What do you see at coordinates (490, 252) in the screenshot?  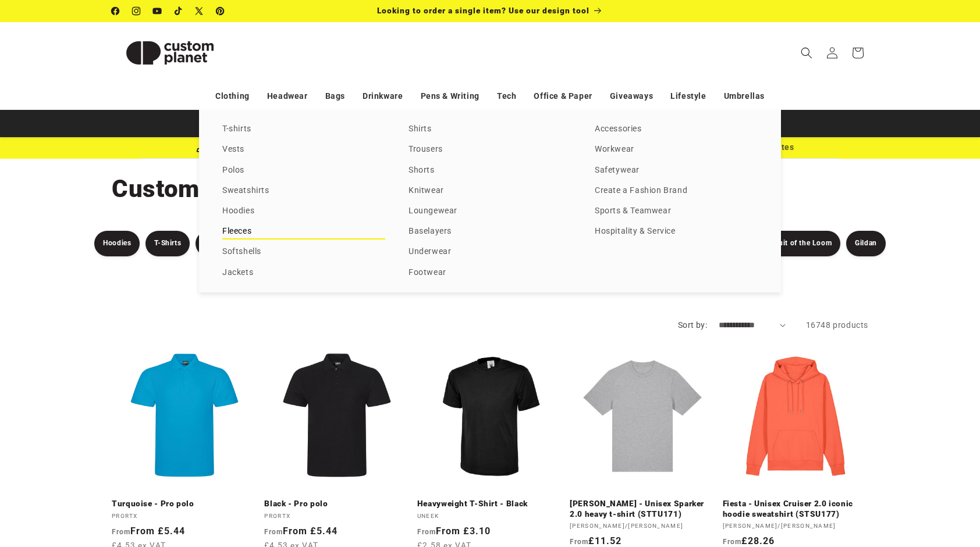 I see `a: Underwear` at bounding box center [490, 252].